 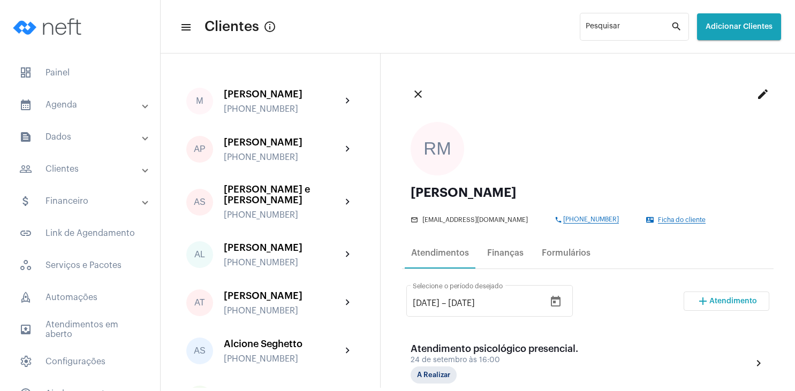 What do you see at coordinates (80, 266) in the screenshot?
I see `span: Serviços e Pacotes` at bounding box center [80, 266].